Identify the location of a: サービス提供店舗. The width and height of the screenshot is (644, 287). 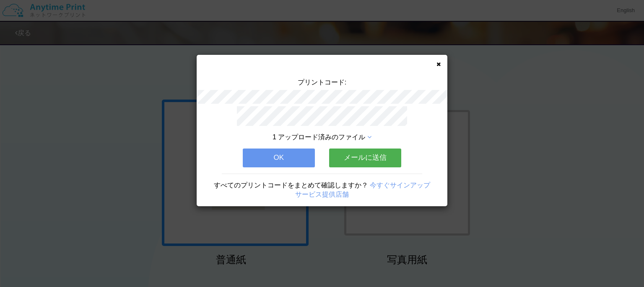
(322, 195).